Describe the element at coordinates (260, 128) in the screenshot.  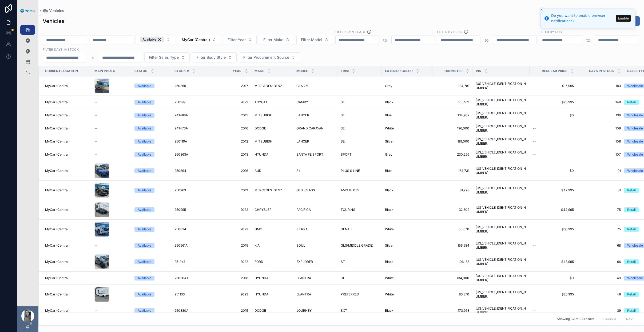
I see `span: DODGE` at that location.